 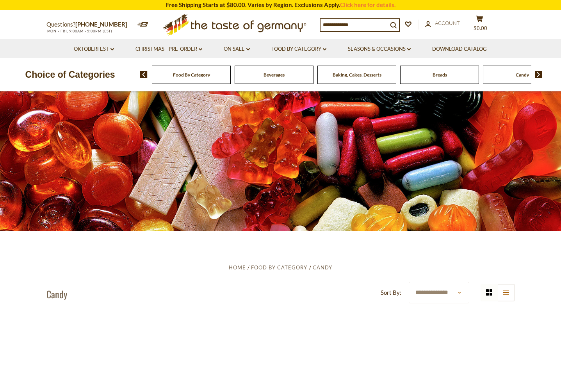 What do you see at coordinates (237, 49) in the screenshot?
I see `a: On Sale` at bounding box center [237, 49].